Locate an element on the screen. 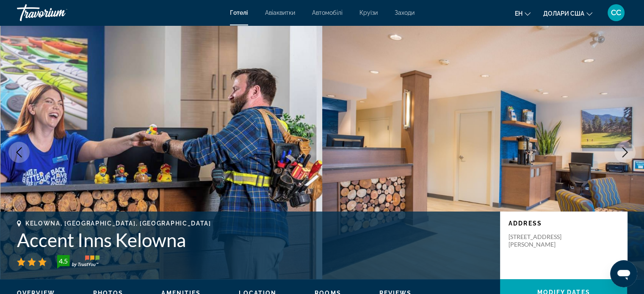 The height and width of the screenshot is (294, 644). a: Готелі is located at coordinates (239, 13).